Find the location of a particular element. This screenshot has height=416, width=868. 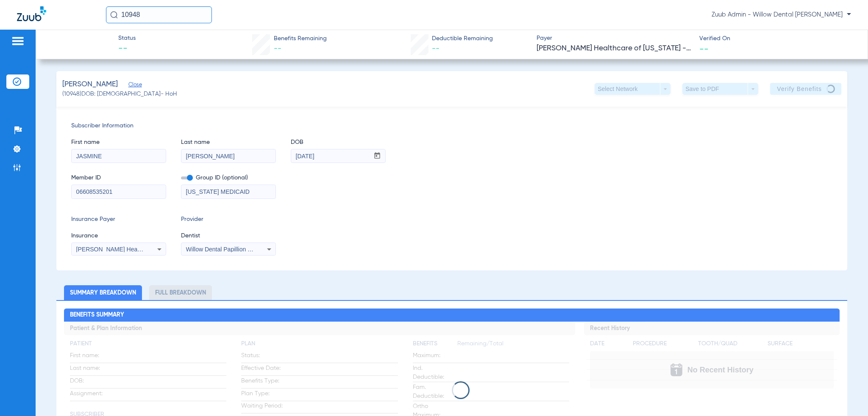

img: Search Icon is located at coordinates (114, 15).